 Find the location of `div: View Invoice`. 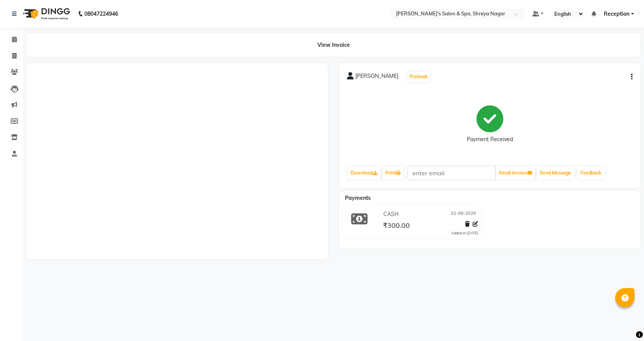

div: View Invoice is located at coordinates (334, 45).